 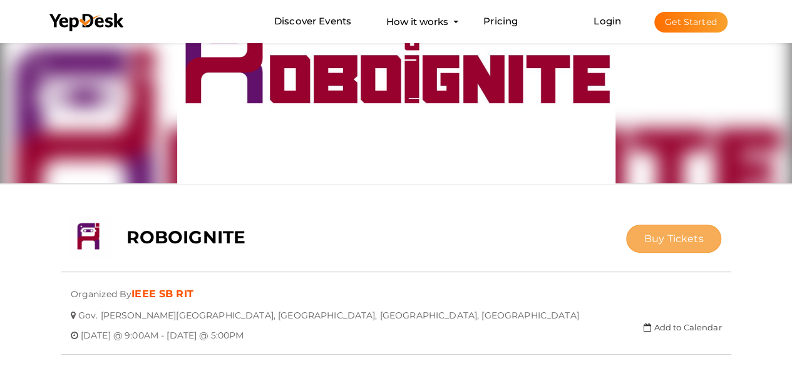 I want to click on button: Get Started, so click(x=691, y=22).